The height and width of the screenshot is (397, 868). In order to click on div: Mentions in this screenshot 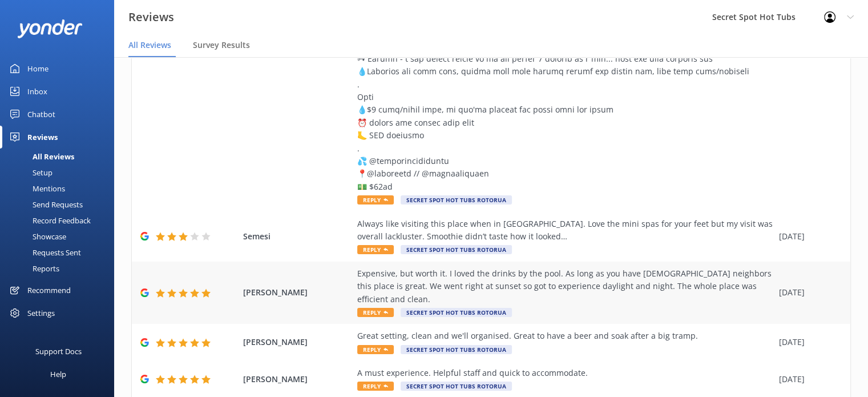, I will do `click(36, 188)`.